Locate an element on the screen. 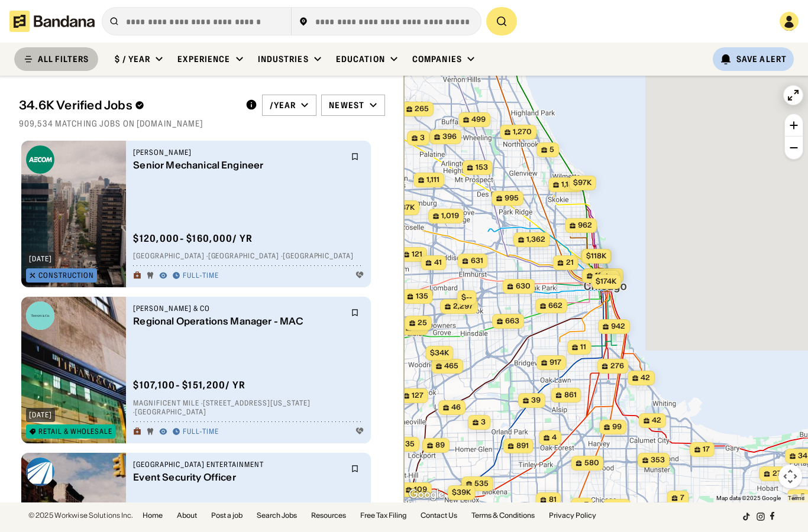 This screenshot has height=532, width=808. span: 942 is located at coordinates (618, 326).